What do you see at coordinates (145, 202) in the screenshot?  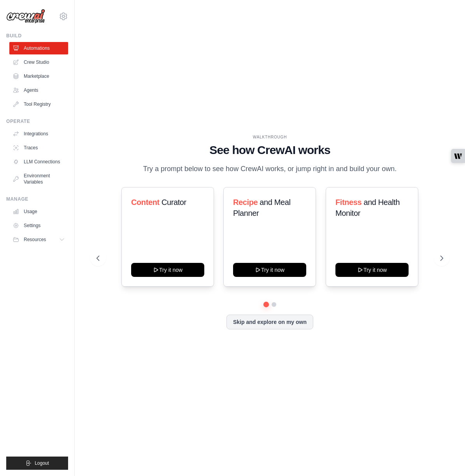 I see `span: Content` at bounding box center [145, 202].